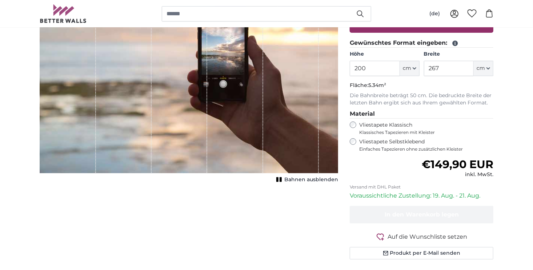 The image size is (533, 270). Describe the element at coordinates (435, 14) in the screenshot. I see `button: (de)` at that location.